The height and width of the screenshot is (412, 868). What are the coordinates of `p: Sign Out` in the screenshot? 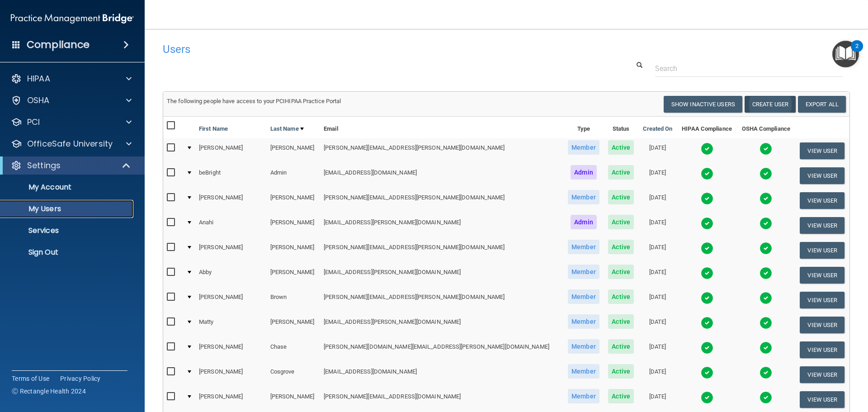 It's located at (67, 252).